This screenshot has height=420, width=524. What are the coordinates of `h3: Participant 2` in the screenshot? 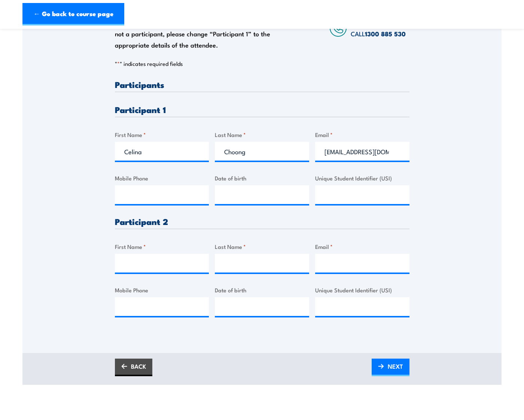 It's located at (262, 221).